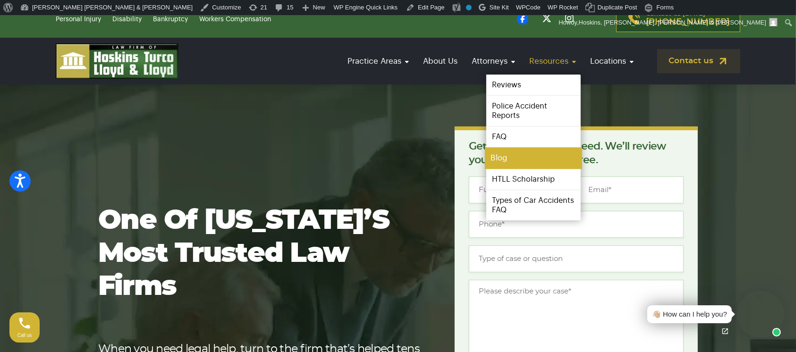 The width and height of the screenshot is (796, 352). I want to click on a: Blog, so click(534, 158).